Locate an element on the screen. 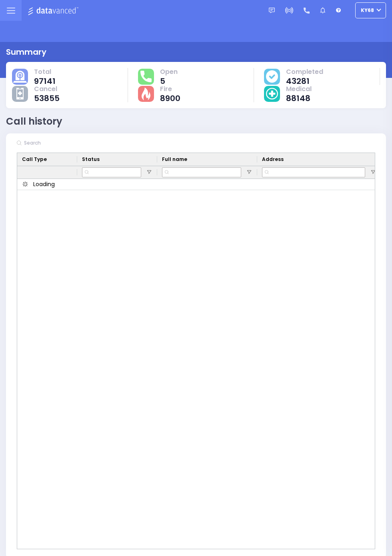 Image resolution: width=392 pixels, height=556 pixels. span: Loading is located at coordinates (44, 184).